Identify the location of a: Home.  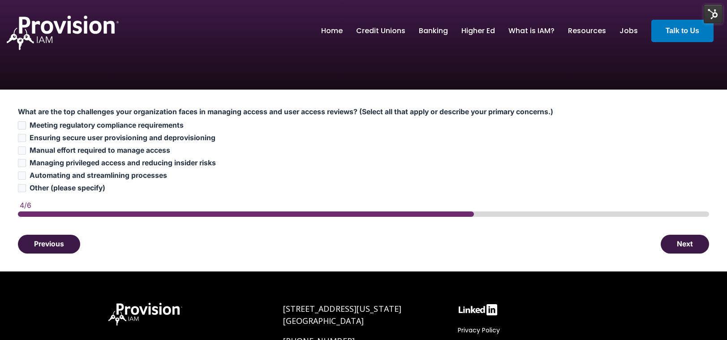
(332, 31).